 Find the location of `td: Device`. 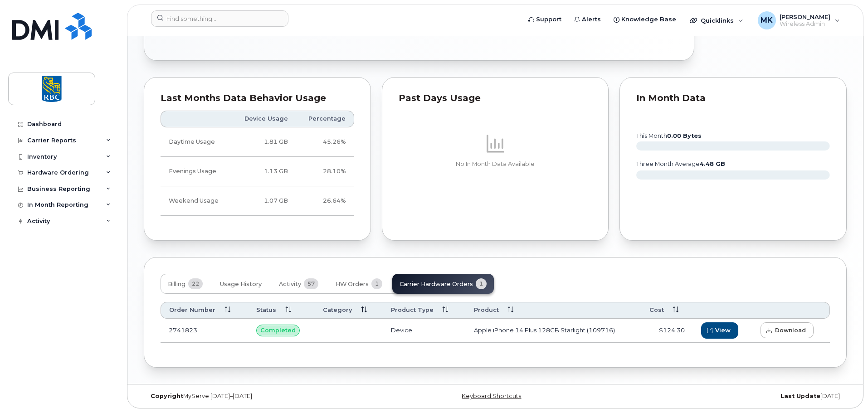

td: Device is located at coordinates (424, 330).